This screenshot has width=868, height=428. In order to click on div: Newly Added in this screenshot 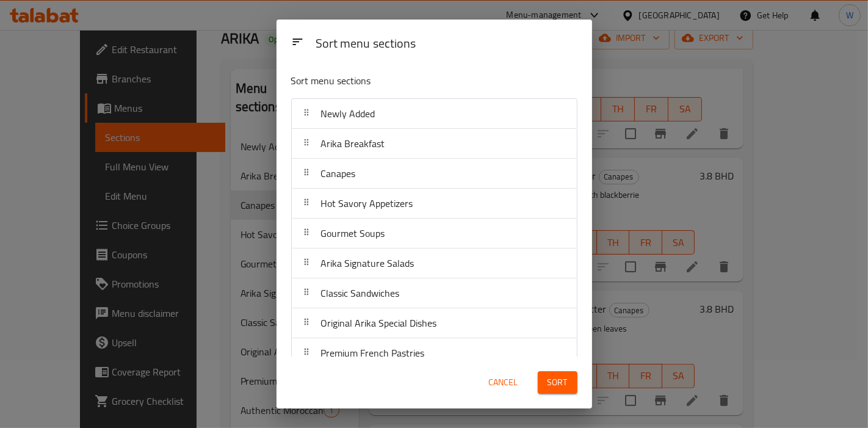, I will do `click(434, 113)`.